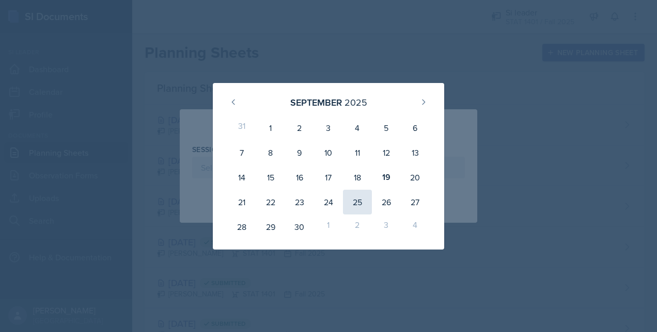 Image resolution: width=657 pixels, height=332 pixels. I want to click on div: 26, so click(386, 202).